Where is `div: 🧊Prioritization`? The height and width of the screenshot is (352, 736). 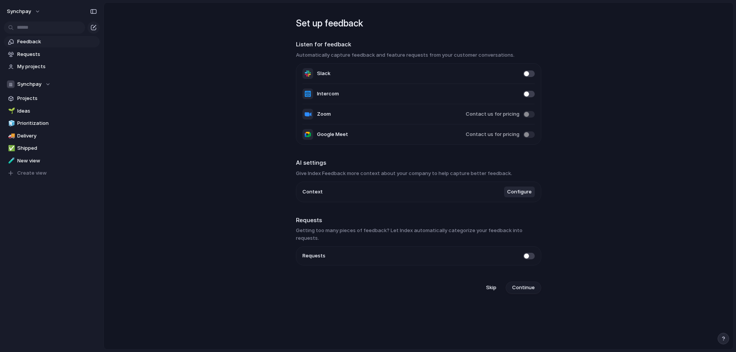 div: 🧊Prioritization is located at coordinates (52, 123).